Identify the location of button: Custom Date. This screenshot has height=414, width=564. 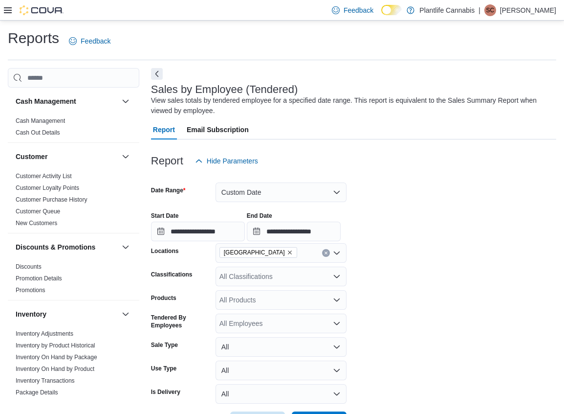
(281, 192).